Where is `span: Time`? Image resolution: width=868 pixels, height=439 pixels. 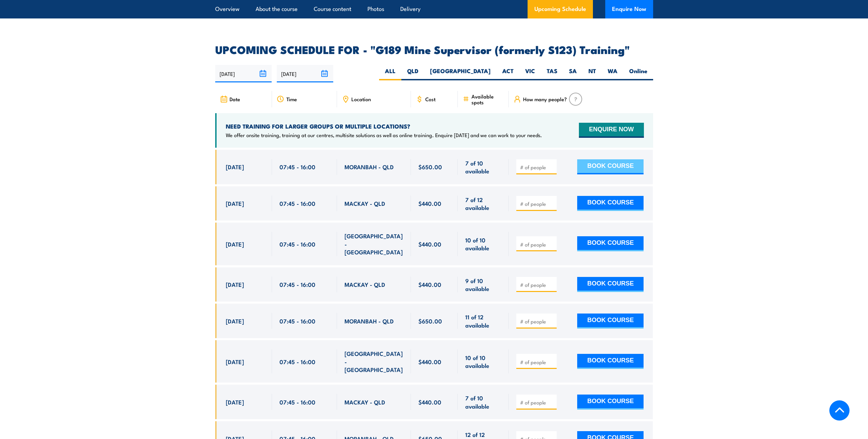
span: Time is located at coordinates (291, 99).